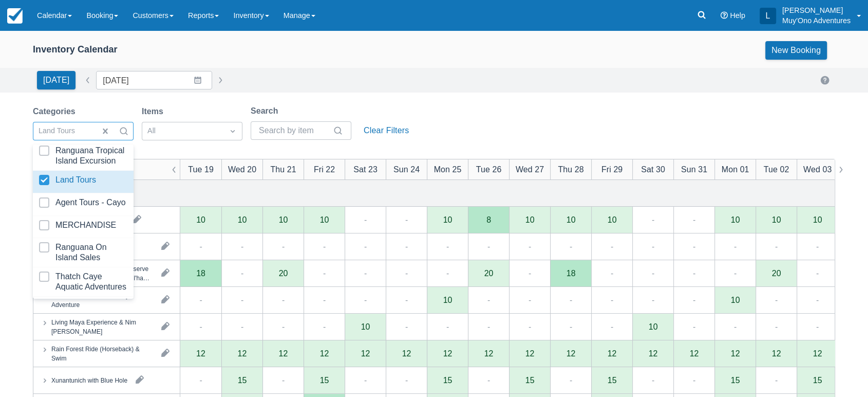  Describe the element at coordinates (818, 169) in the screenshot. I see `div: Wed 03` at that location.